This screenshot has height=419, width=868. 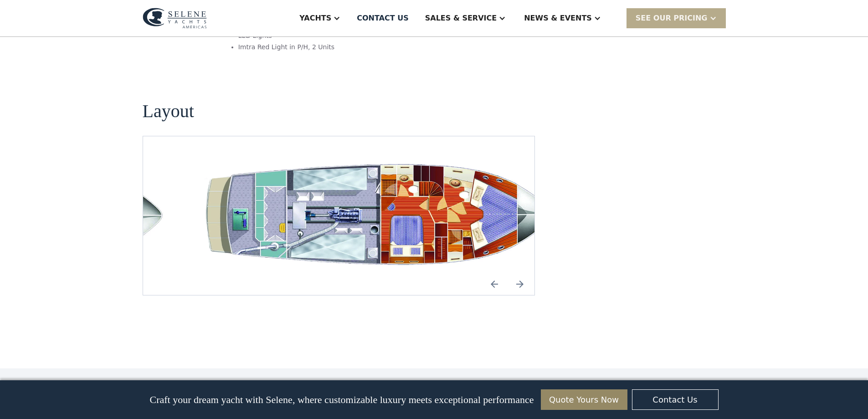 I want to click on div: News & EVENTS, so click(x=558, y=18).